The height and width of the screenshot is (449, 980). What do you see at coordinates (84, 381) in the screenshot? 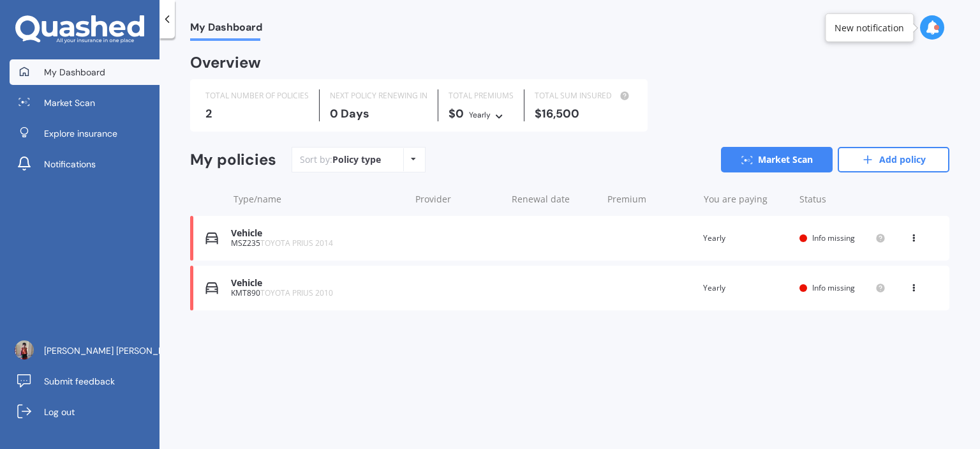
I see `a: Submit feedback` at bounding box center [84, 381].